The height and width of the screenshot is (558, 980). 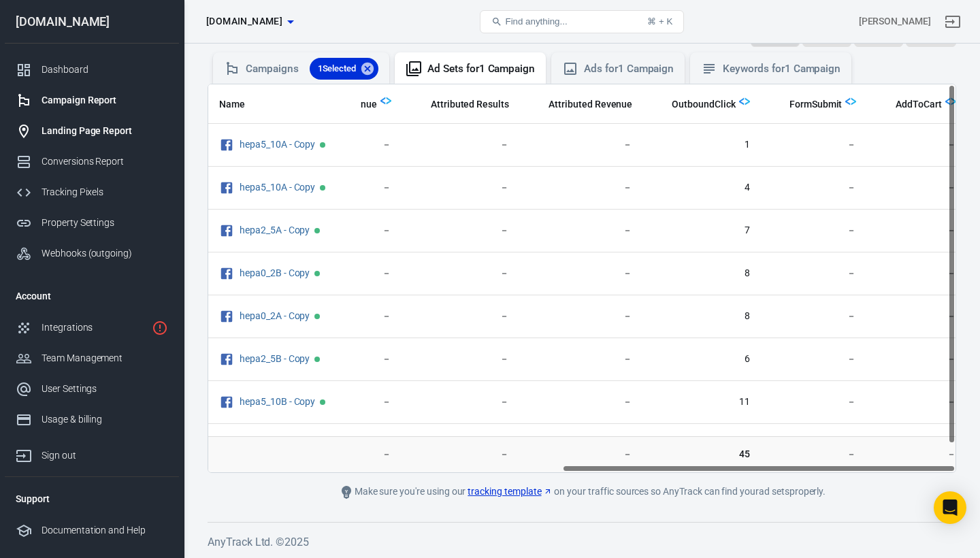 What do you see at coordinates (105, 192) in the screenshot?
I see `div: Tracking Pixels` at bounding box center [105, 192].